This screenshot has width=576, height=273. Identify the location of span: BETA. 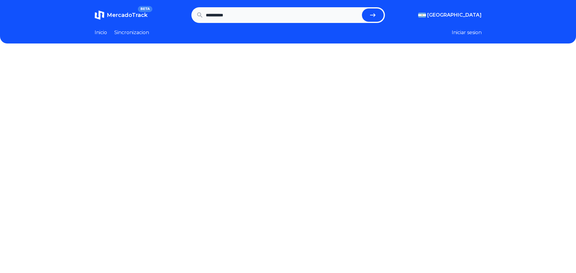
(145, 9).